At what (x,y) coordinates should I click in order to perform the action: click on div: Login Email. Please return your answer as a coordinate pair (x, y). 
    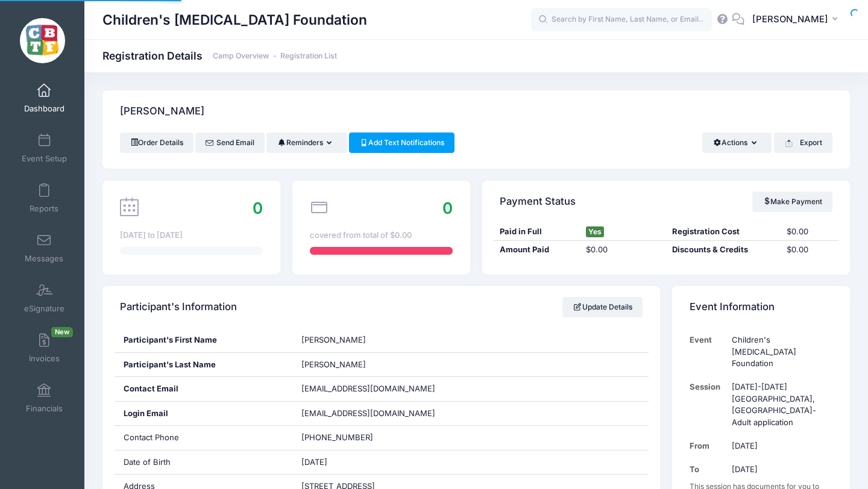
    Looking at the image, I should click on (203, 414).